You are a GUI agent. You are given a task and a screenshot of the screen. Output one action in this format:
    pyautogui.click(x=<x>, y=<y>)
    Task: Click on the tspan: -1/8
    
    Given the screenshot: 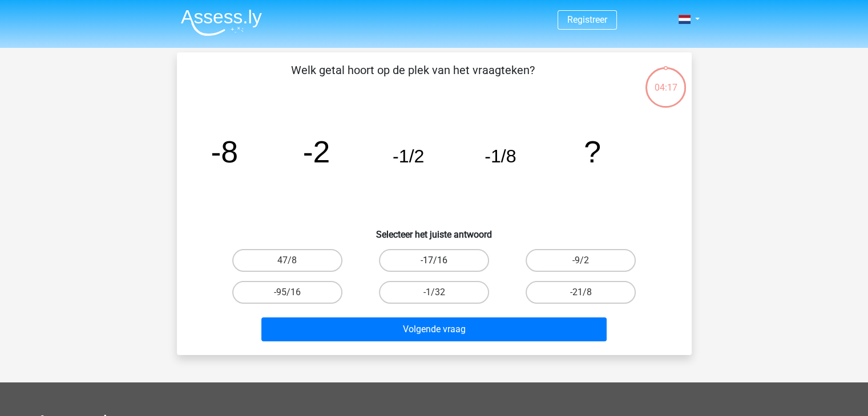 What is the action you would take?
    pyautogui.click(x=501, y=156)
    